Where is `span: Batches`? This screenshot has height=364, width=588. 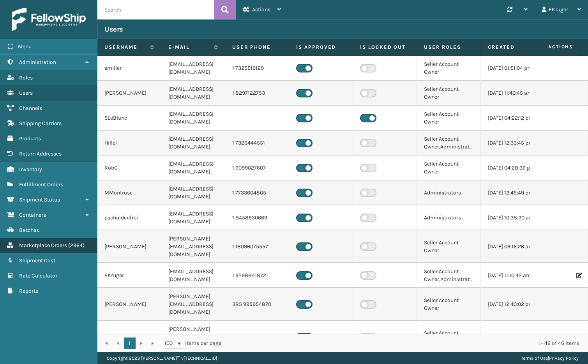
span: Batches is located at coordinates (29, 230).